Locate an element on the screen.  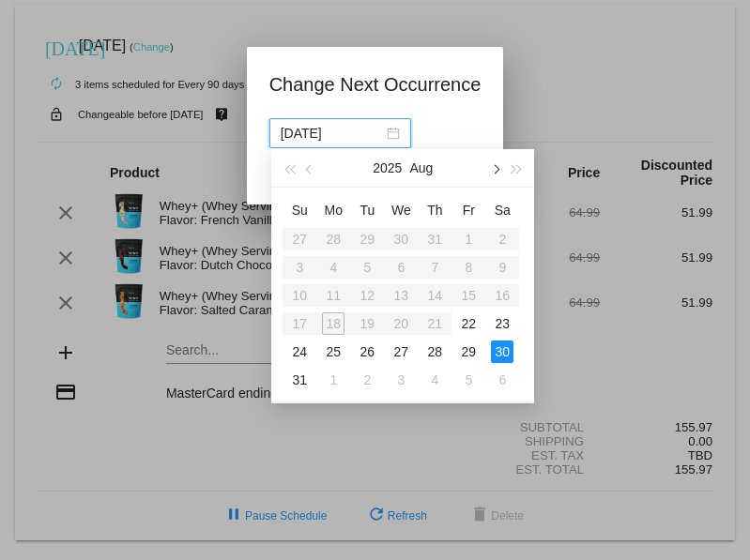
div: 5 is located at coordinates (468, 380).